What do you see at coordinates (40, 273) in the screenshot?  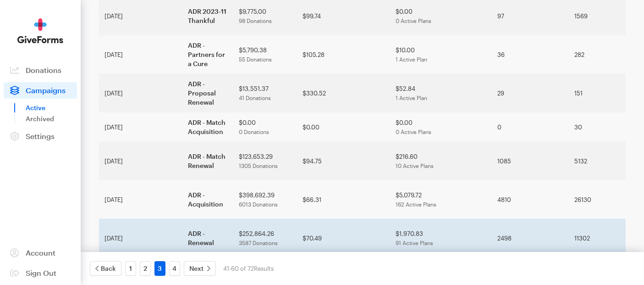 I see `a: Sign Out` at bounding box center [40, 273].